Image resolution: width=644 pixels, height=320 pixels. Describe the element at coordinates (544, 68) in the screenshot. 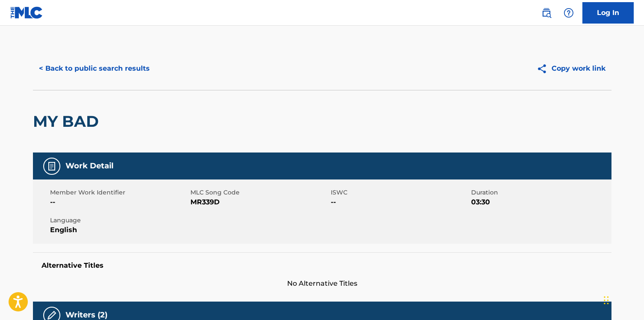

I see `img: Copy work link` at that location.